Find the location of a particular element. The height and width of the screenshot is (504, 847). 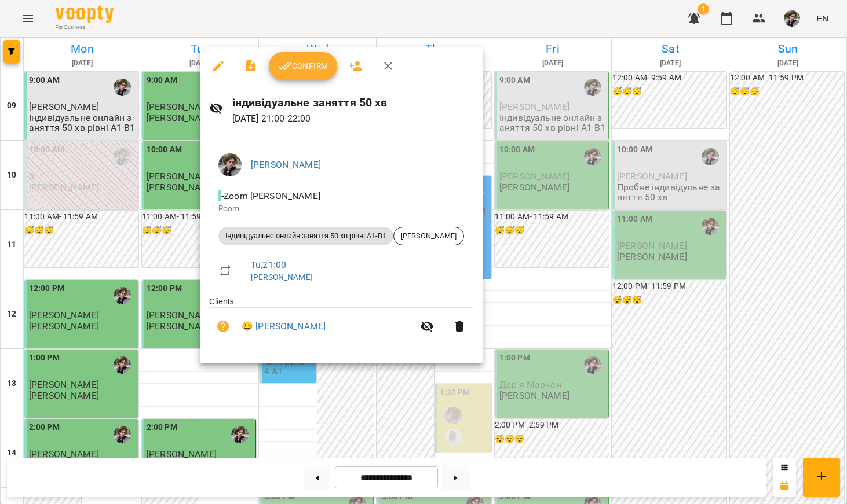

a: Tu , 21:00 is located at coordinates (268, 264).